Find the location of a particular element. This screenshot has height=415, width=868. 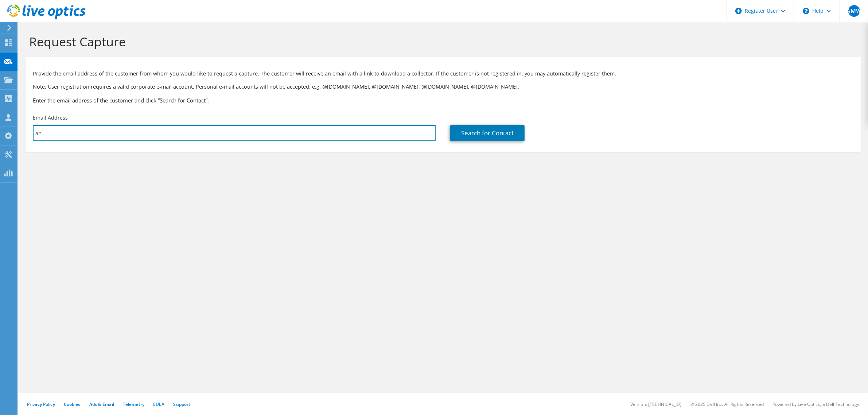

p: Note: User registration requires a valid corporate e-mail account. Personal e-mail accounts will ... is located at coordinates (443, 87).